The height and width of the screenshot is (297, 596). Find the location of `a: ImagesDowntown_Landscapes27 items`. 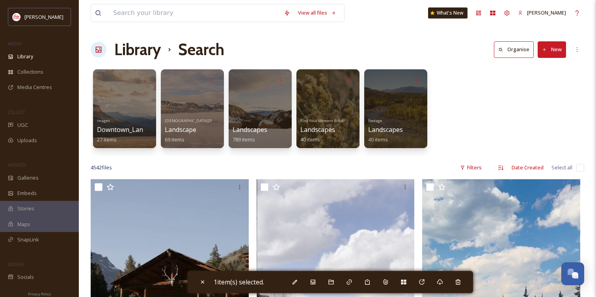

a: ImagesDowntown_Landscapes27 items is located at coordinates (132, 130).